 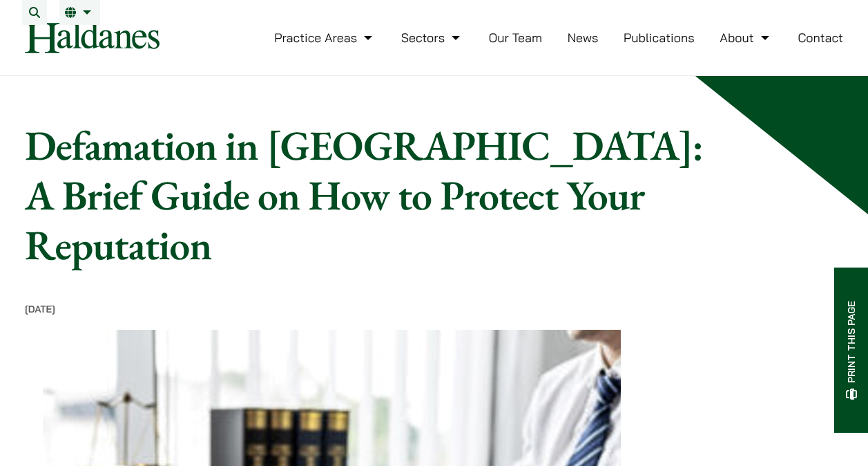 I want to click on a: Publications, so click(x=659, y=37).